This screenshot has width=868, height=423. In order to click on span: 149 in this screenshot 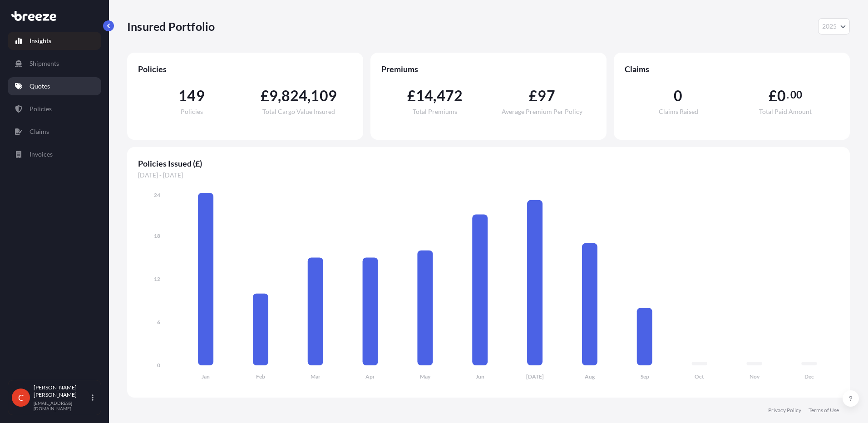, I will do `click(191, 96)`.